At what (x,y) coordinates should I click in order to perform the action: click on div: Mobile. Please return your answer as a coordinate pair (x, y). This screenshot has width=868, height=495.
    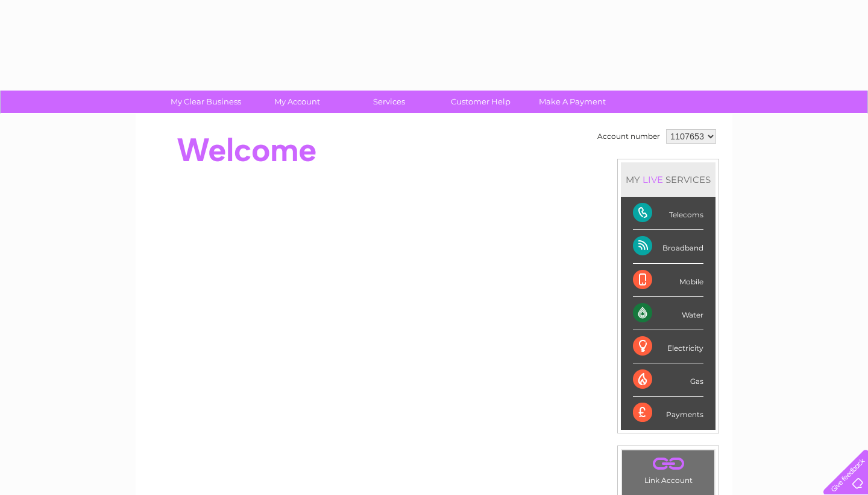
    Looking at the image, I should click on (668, 280).